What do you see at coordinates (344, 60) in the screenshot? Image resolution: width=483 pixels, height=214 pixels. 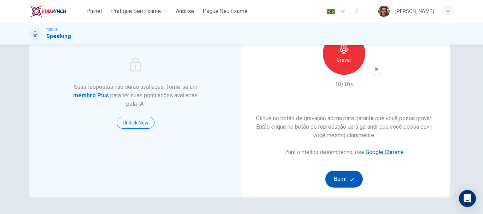 I see `h6: Gravar` at bounding box center [344, 60].